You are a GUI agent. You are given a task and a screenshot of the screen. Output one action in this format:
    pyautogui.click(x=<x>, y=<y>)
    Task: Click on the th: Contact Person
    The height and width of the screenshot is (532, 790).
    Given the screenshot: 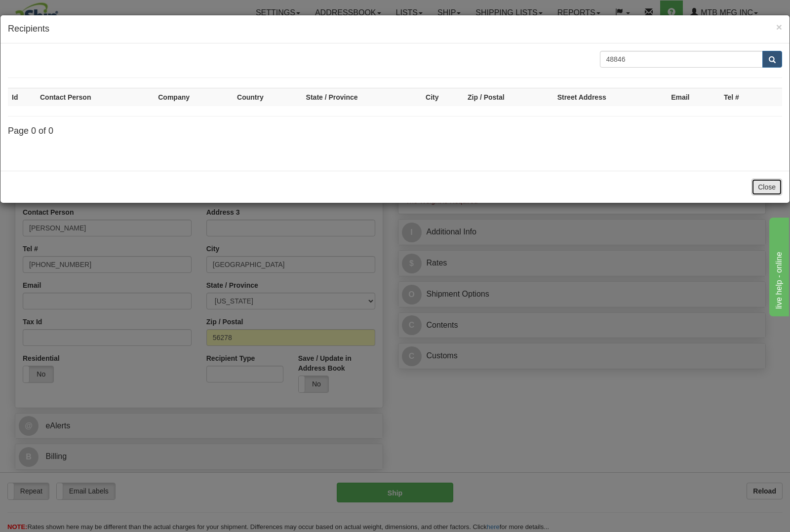 What is the action you would take?
    pyautogui.click(x=95, y=97)
    